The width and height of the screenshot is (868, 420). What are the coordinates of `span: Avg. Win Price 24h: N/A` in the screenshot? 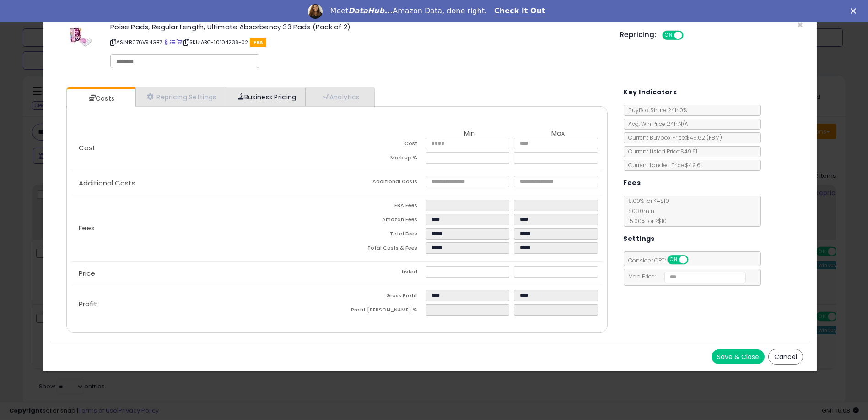 It's located at (656, 124).